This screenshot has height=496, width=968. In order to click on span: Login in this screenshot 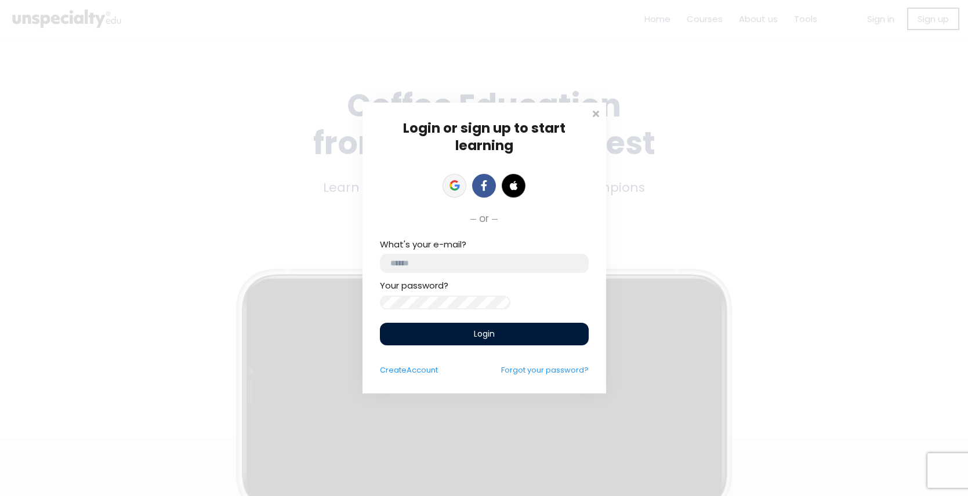, I will do `click(484, 334)`.